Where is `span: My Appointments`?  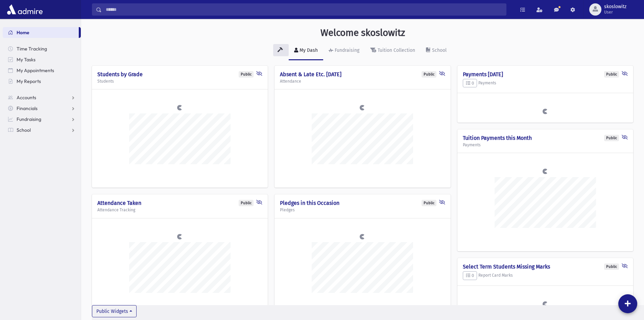 span: My Appointments is located at coordinates (35, 70).